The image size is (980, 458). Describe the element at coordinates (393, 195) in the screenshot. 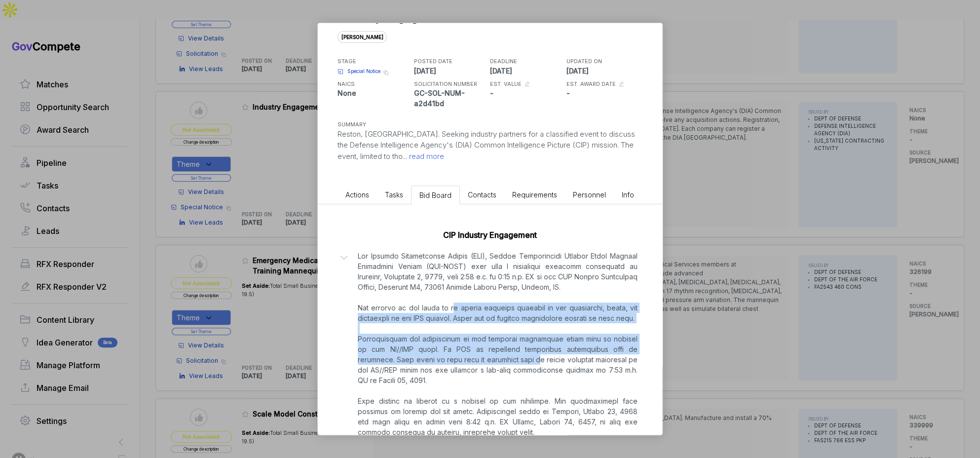

I see `span: Tasks` at that location.